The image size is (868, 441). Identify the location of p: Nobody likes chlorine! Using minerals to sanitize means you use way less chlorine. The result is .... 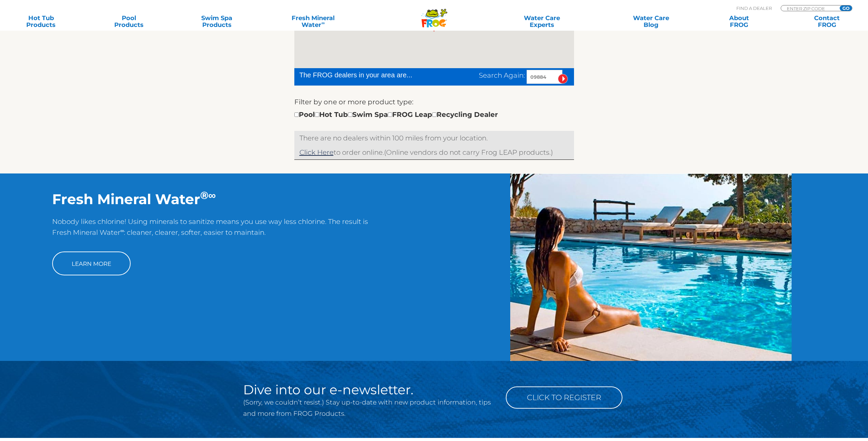
(217, 230).